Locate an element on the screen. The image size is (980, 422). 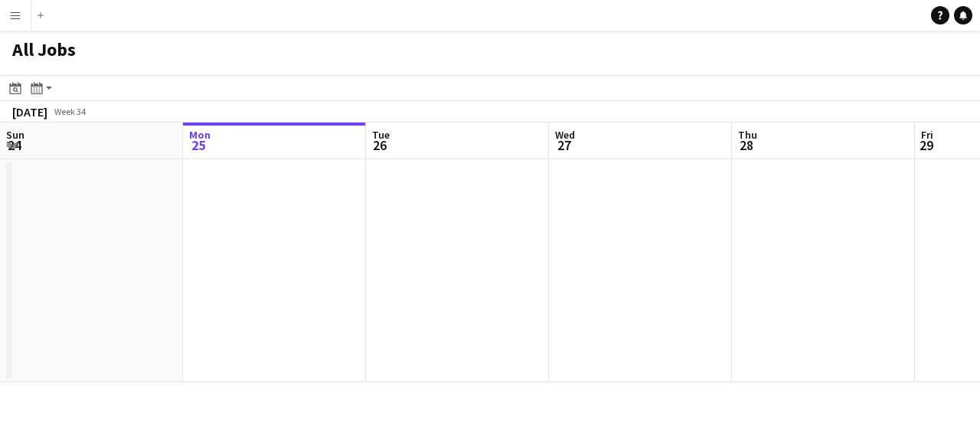
span: 25 is located at coordinates (199, 145).